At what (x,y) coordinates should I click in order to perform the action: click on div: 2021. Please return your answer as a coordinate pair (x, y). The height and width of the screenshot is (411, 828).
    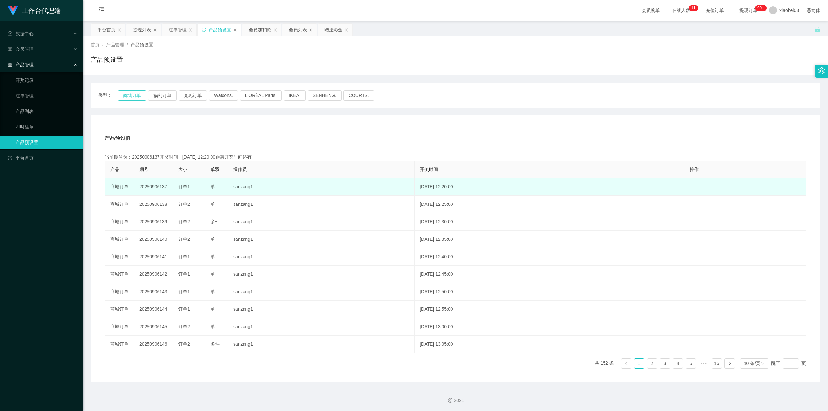
    Looking at the image, I should click on (456, 400).